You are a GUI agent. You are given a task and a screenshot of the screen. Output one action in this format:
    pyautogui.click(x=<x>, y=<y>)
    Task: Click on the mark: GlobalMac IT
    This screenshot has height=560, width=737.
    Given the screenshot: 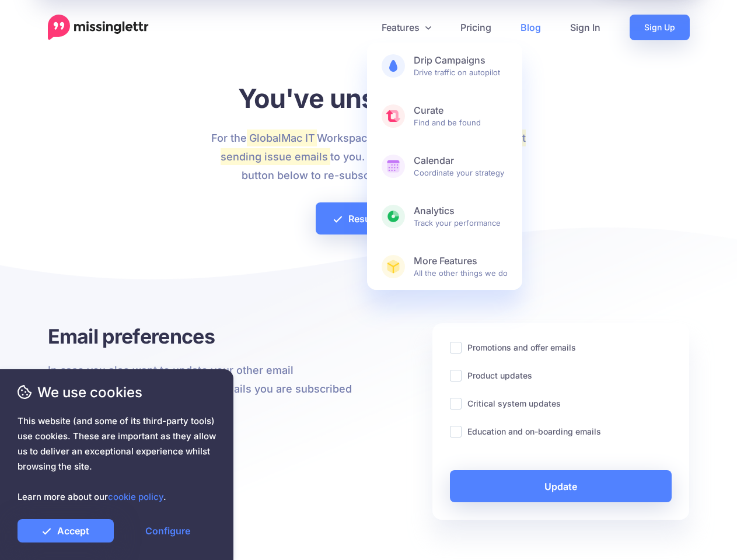 What is the action you would take?
    pyautogui.click(x=282, y=138)
    